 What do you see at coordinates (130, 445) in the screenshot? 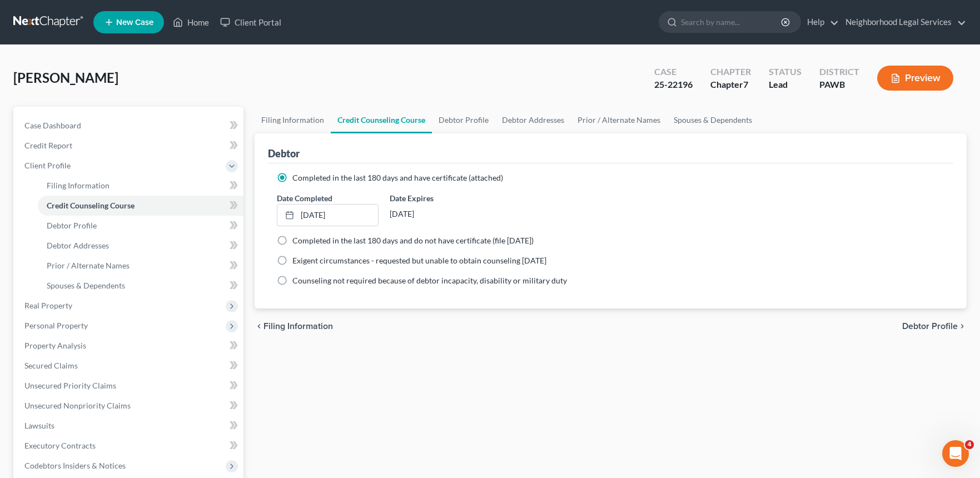
I see `a: Executory Contracts` at bounding box center [130, 445].